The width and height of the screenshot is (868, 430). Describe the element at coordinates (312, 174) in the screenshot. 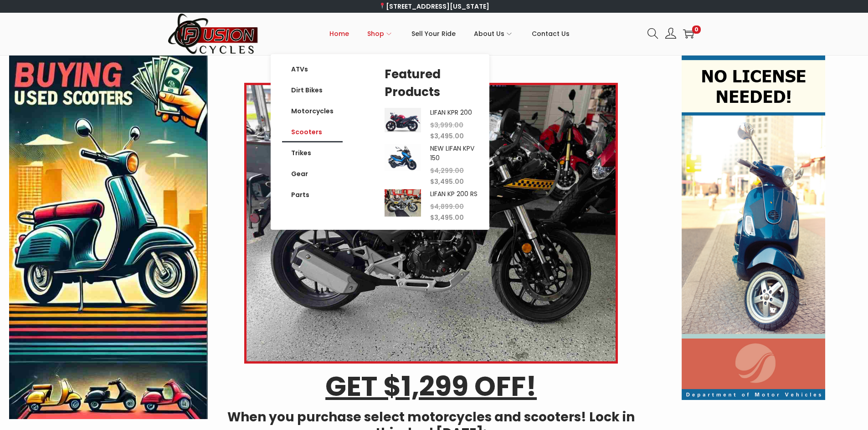

I see `a: Gear` at that location.